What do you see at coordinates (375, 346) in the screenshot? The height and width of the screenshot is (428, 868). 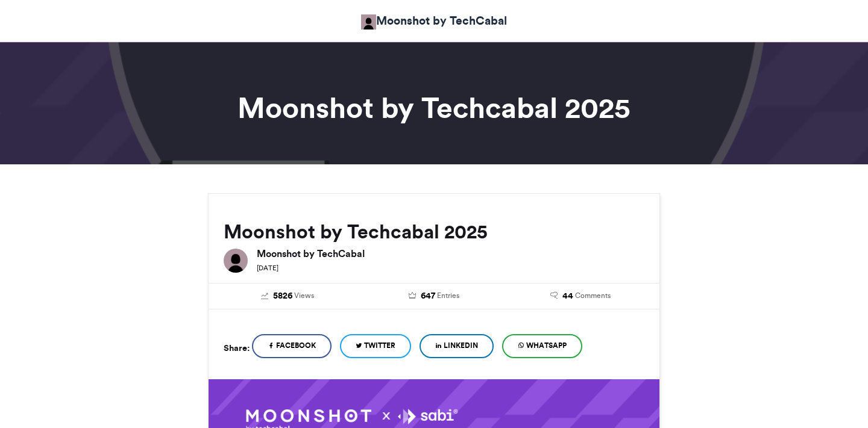 I see `a: Twitter` at bounding box center [375, 346].